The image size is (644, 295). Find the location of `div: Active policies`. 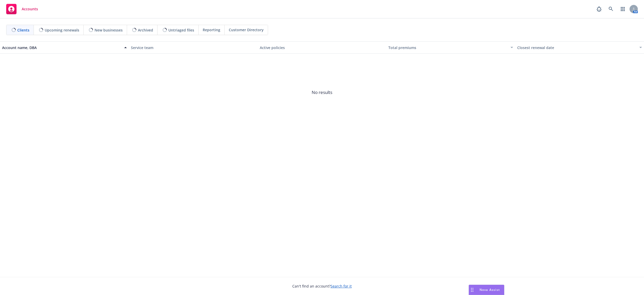

div: Active policies is located at coordinates (322, 47).